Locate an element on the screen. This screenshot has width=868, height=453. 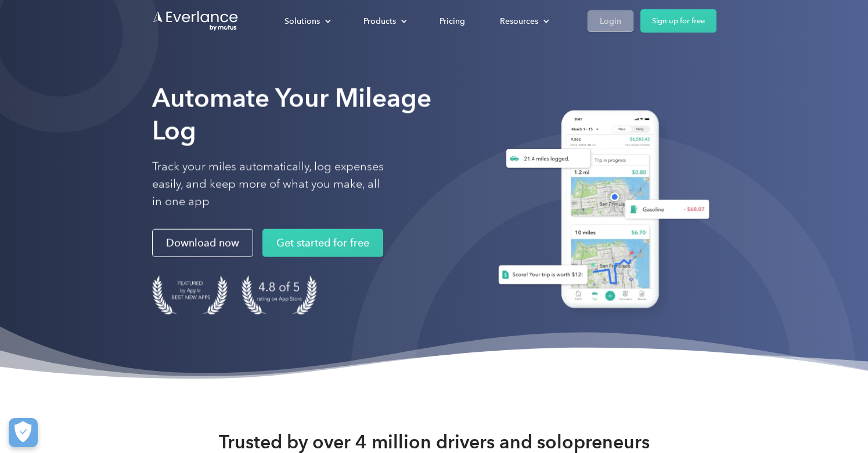
div: Login is located at coordinates (610, 21).